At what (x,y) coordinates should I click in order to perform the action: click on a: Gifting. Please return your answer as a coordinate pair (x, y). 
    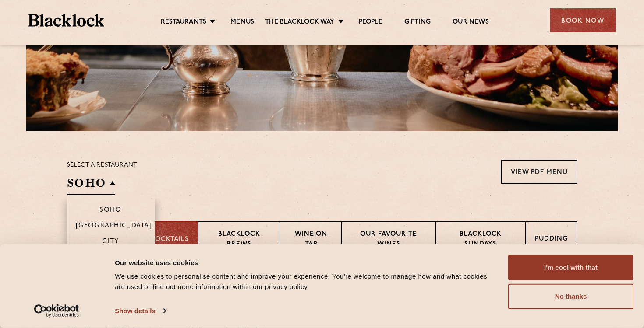
    Looking at the image, I should click on (417, 23).